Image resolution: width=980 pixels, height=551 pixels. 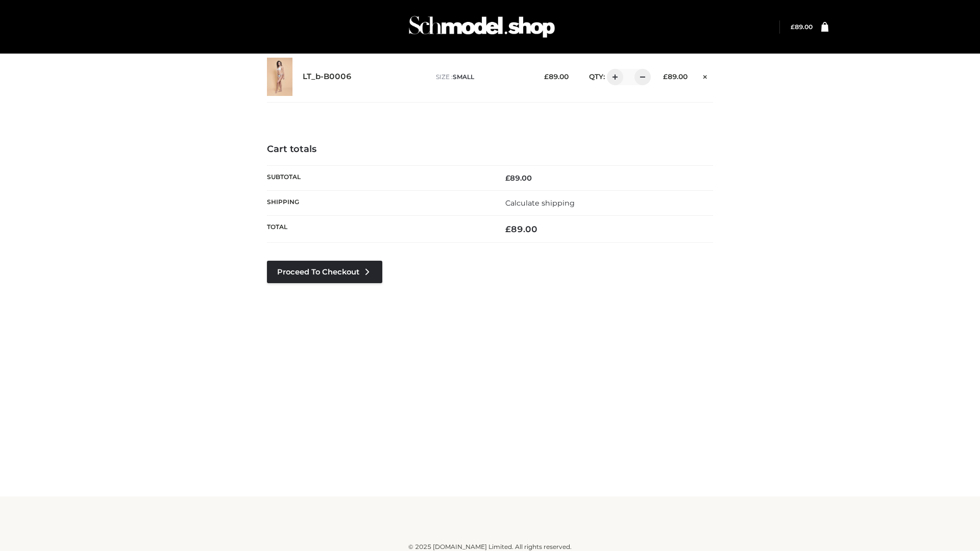 I want to click on span: SMALL, so click(x=463, y=76).